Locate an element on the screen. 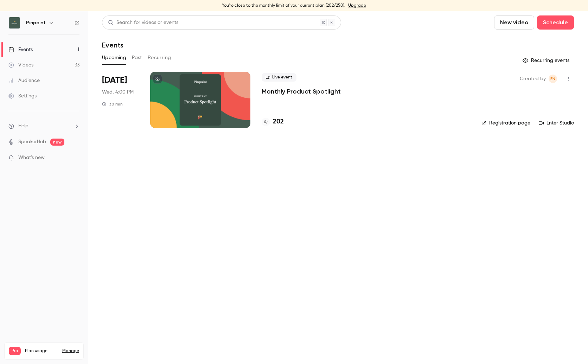 The image size is (588, 364). span: Created by is located at coordinates (533, 79).